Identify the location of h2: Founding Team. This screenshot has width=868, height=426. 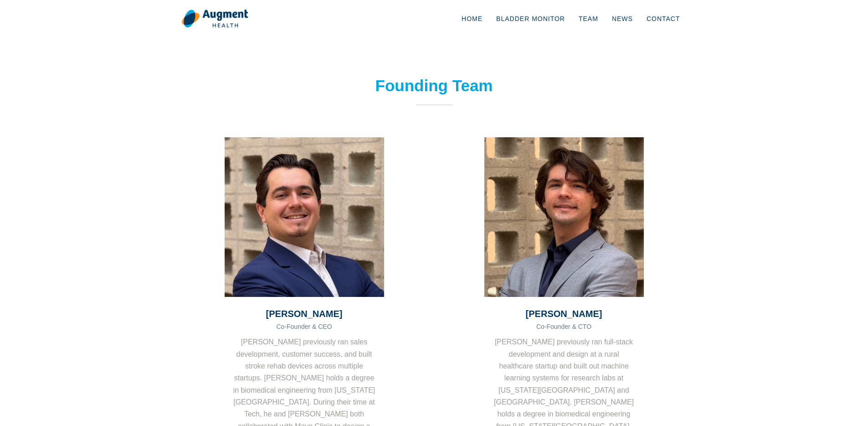
(434, 86).